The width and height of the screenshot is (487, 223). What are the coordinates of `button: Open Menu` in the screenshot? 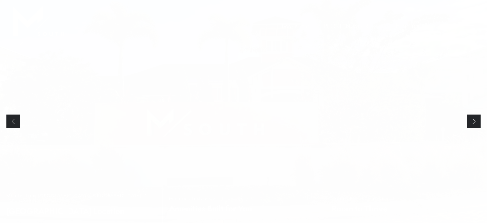 It's located at (466, 25).